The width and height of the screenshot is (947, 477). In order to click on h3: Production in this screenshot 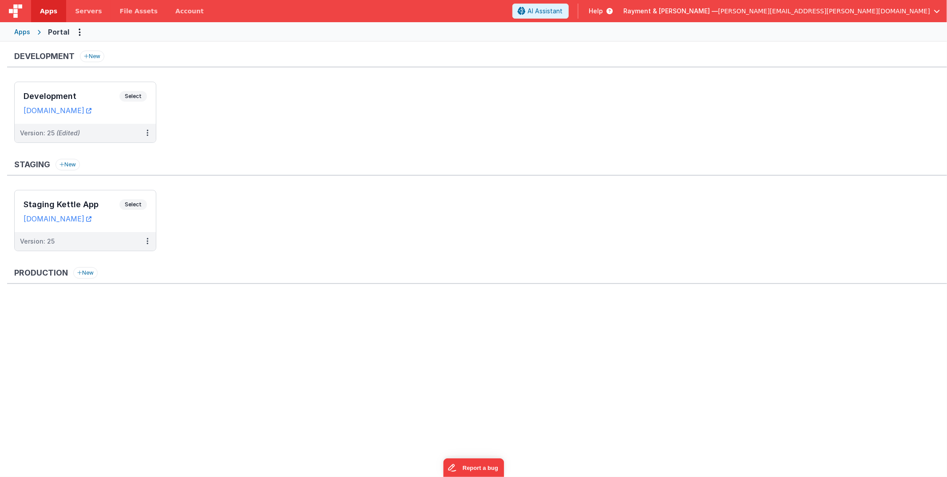, I will do `click(41, 273)`.